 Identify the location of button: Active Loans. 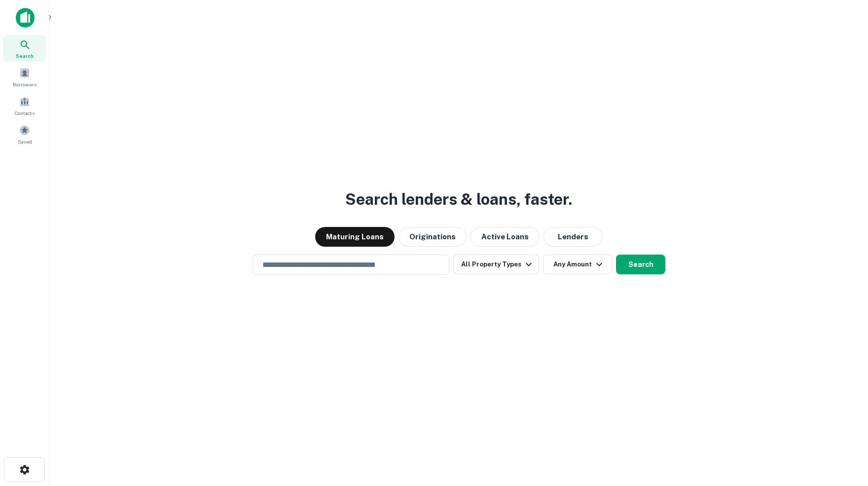
(505, 237).